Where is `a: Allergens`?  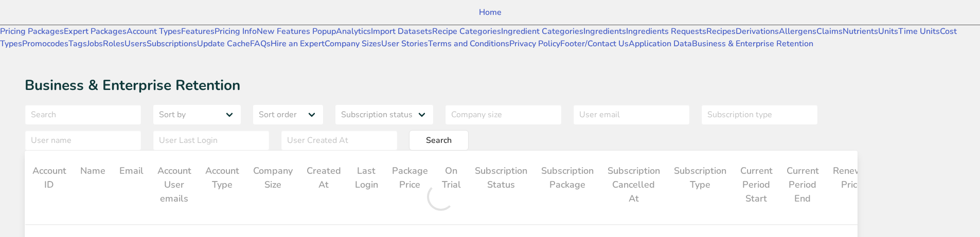 a: Allergens is located at coordinates (797, 31).